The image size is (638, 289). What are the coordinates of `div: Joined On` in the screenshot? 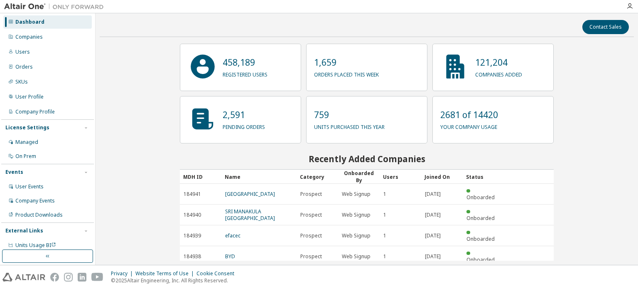 It's located at (442, 177).